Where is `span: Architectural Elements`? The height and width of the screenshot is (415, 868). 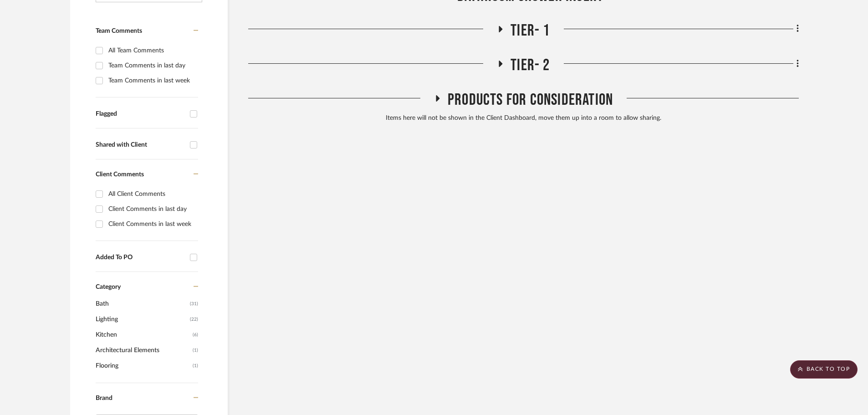
span: Architectural Elements is located at coordinates (143, 350).